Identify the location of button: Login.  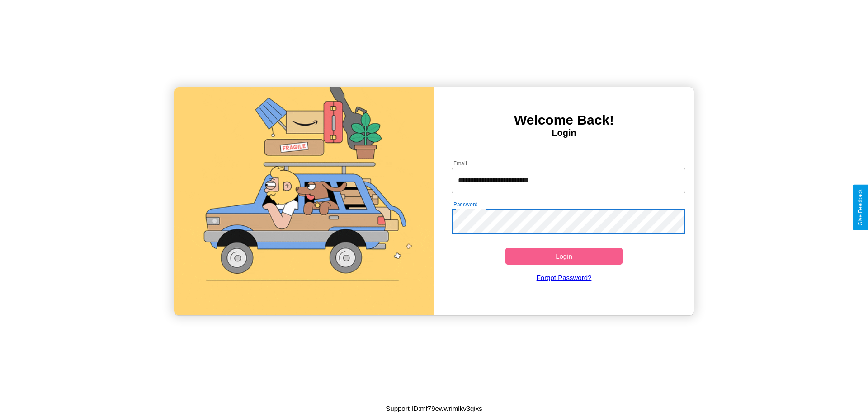
(564, 256).